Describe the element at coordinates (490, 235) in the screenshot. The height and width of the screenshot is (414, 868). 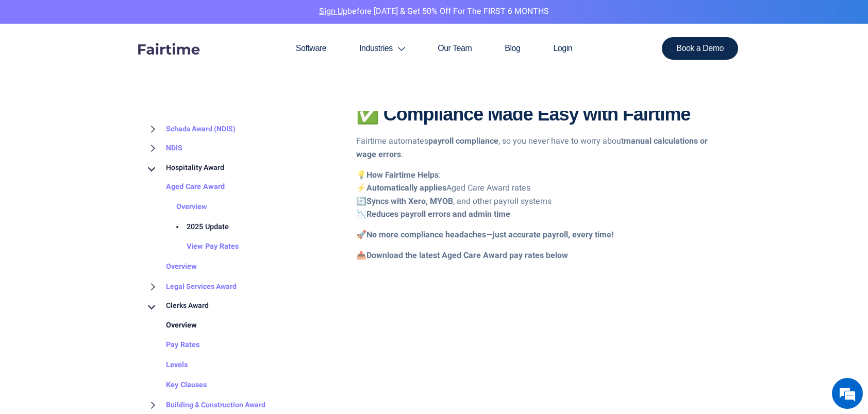
I see `b: No more compliance headaches—just accurate payroll, every time!` at that location.